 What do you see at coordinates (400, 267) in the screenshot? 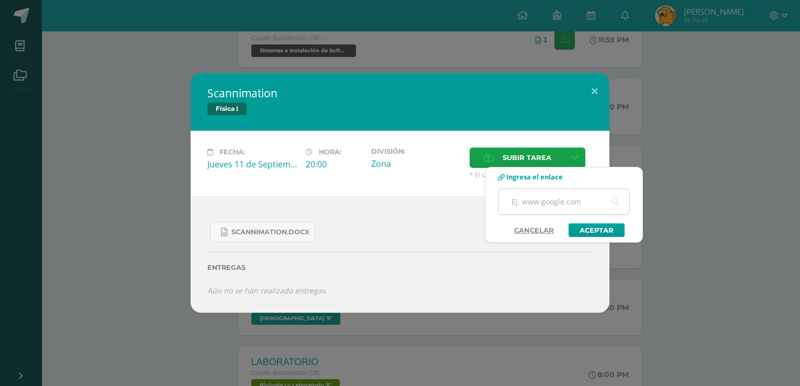
I see `label: Entregas` at bounding box center [400, 267].